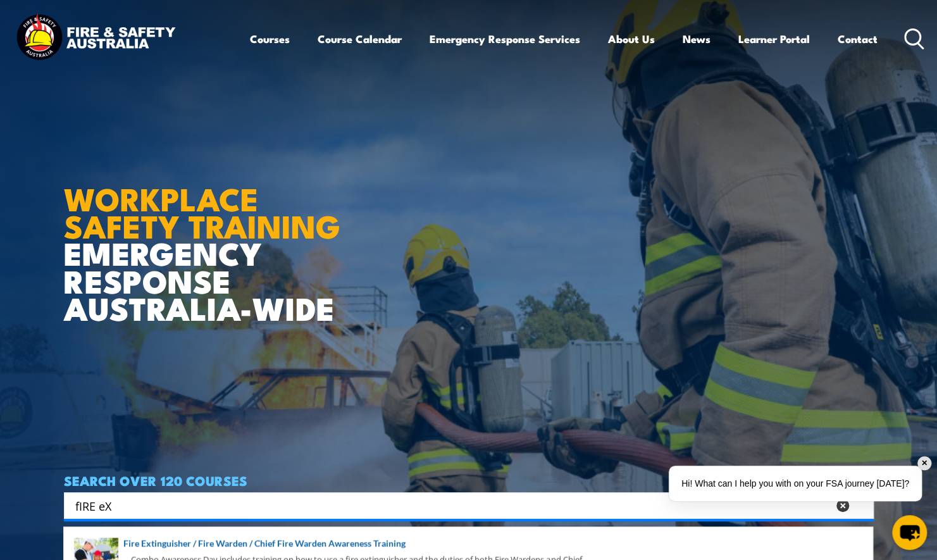 This screenshot has width=937, height=560. I want to click on a: Learner Portal, so click(774, 39).